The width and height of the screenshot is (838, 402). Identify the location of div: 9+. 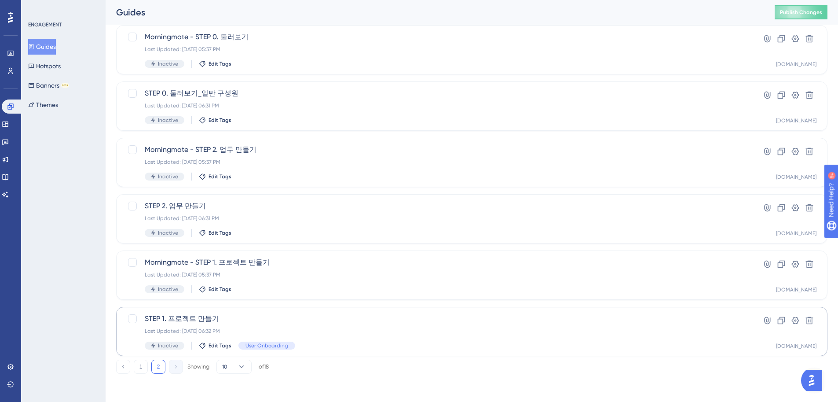
(62, 8).